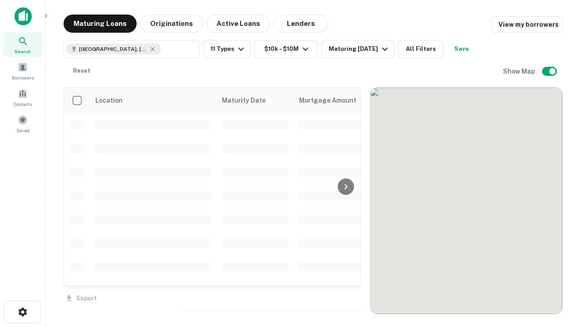  I want to click on span: Search, so click(23, 51).